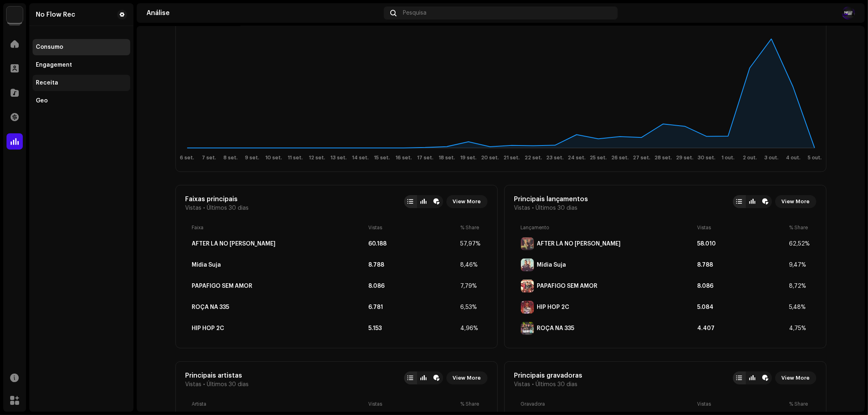  Describe the element at coordinates (799, 287) in the screenshot. I see `div: 8,72%` at that location.